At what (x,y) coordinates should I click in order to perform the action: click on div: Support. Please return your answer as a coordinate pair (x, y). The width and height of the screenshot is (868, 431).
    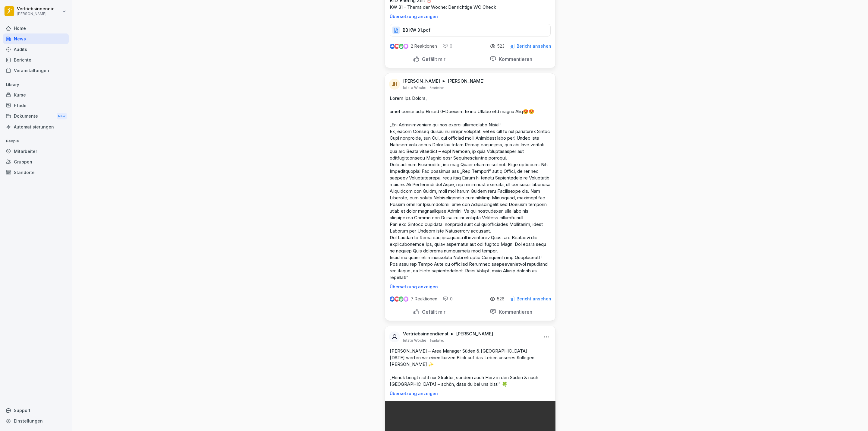
    Looking at the image, I should click on (36, 410).